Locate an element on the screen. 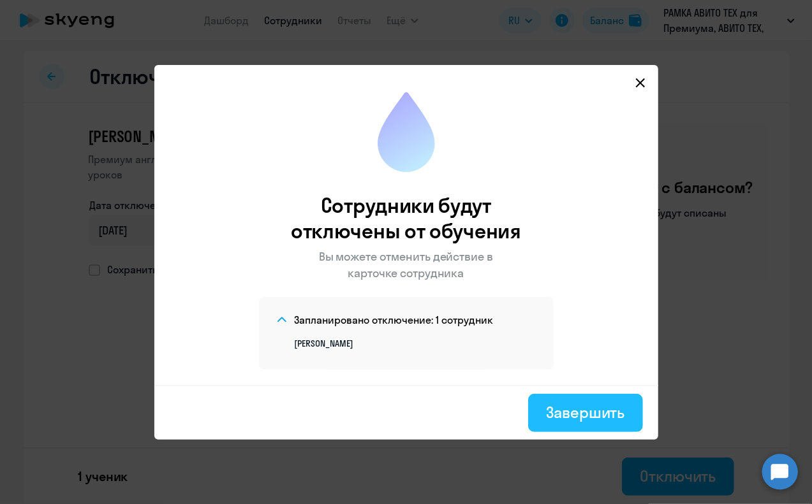  h4: Запланировано отключение: 1 сотрудник is located at coordinates (394, 320).